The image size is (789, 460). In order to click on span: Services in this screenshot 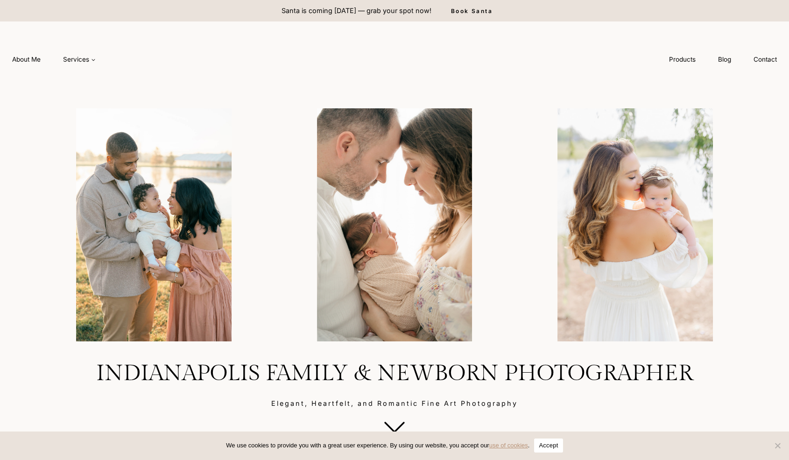, I will do `click(79, 59)`.